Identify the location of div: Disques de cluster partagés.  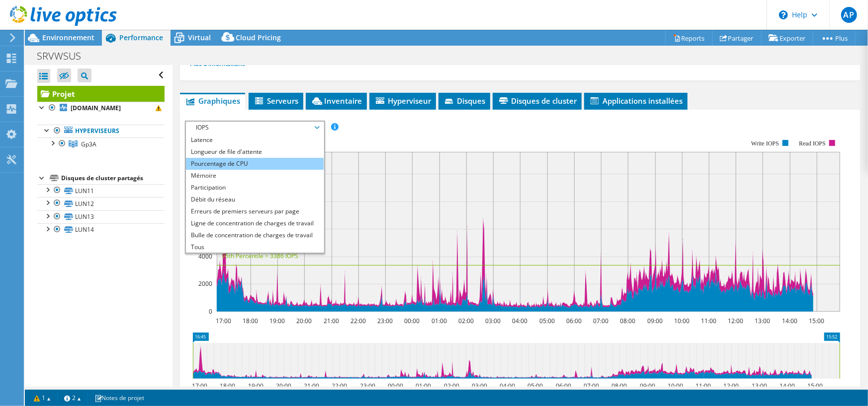
(113, 178).